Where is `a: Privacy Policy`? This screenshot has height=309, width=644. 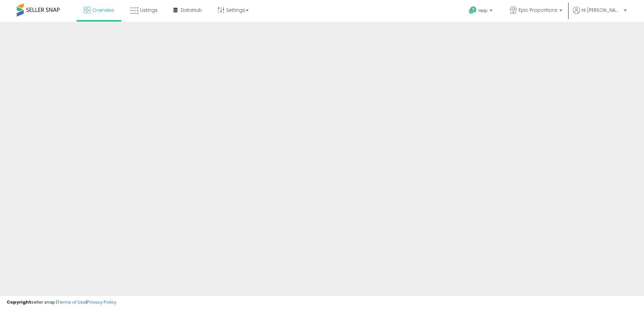
a: Privacy Policy is located at coordinates (102, 302).